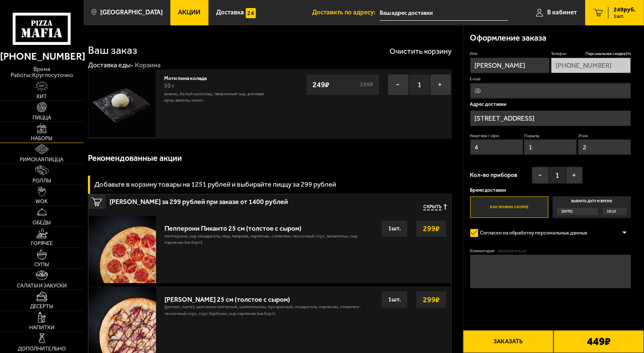 This screenshot has height=353, width=644. What do you see at coordinates (510, 65) in the screenshot?
I see `input: Имя` at bounding box center [510, 65].